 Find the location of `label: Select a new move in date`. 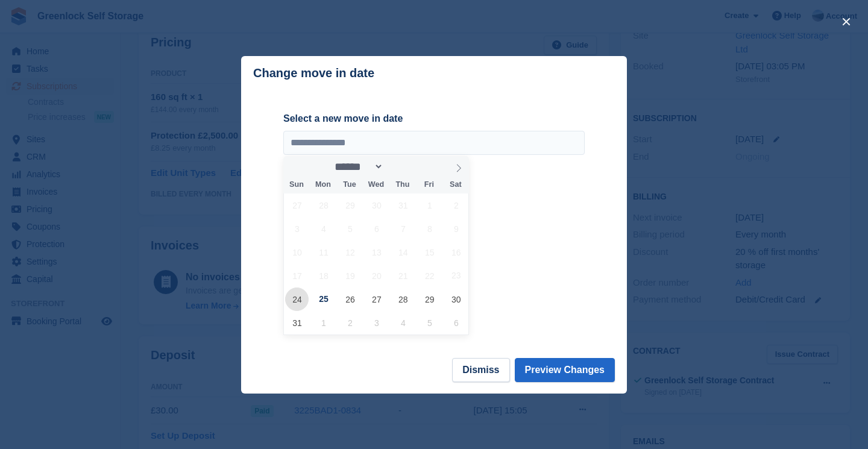

label: Select a new move in date is located at coordinates (434, 119).